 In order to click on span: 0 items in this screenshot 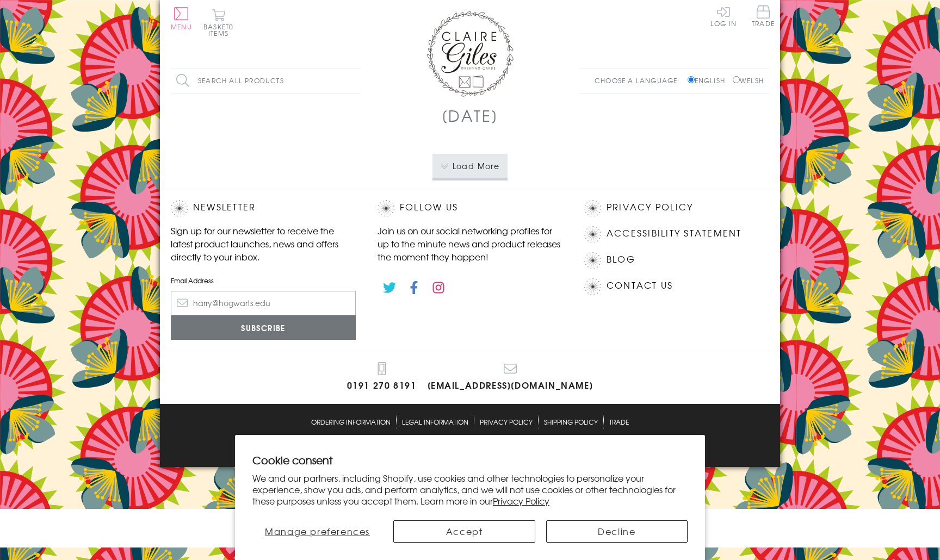, I will do `click(221, 30)`.